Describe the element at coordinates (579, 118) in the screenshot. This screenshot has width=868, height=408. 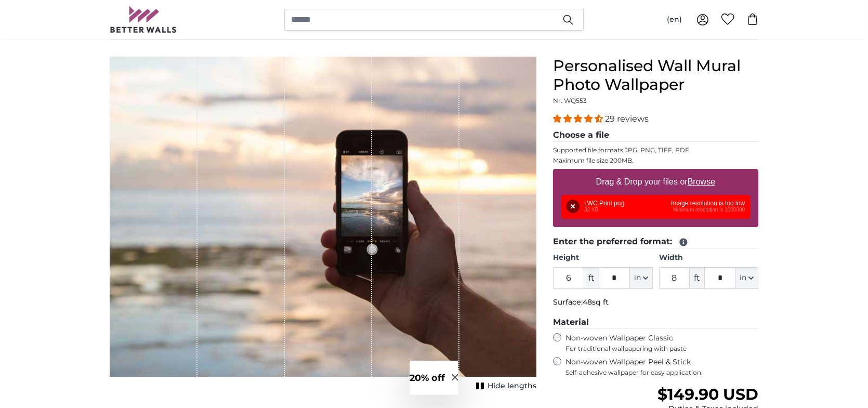
I see `span: 4.34 stars` at that location.